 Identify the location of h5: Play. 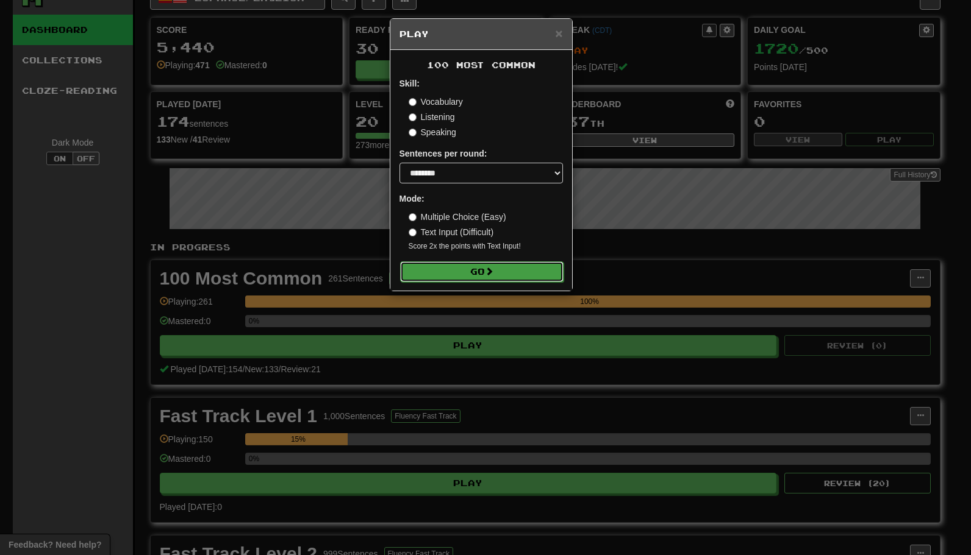
(481, 34).